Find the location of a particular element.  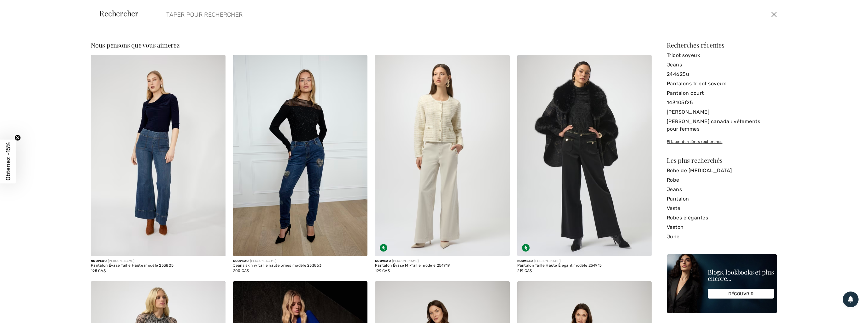

a: Robes élégantes is located at coordinates (722, 218).